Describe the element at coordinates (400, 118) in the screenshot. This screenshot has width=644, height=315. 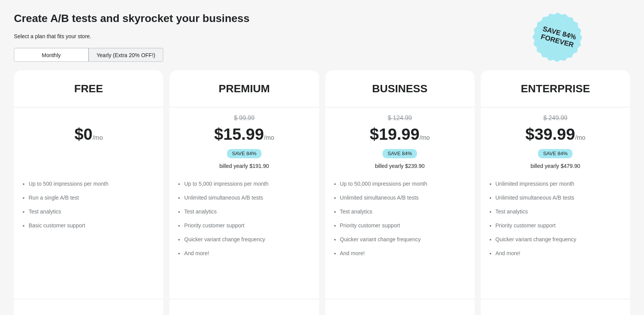
I see `div: $ 124.99` at that location.